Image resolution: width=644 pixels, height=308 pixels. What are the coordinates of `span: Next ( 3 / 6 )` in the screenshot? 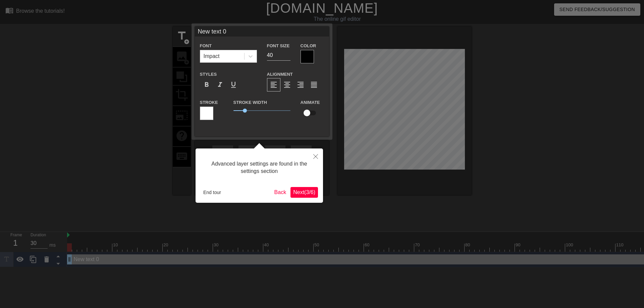 It's located at (304, 192).